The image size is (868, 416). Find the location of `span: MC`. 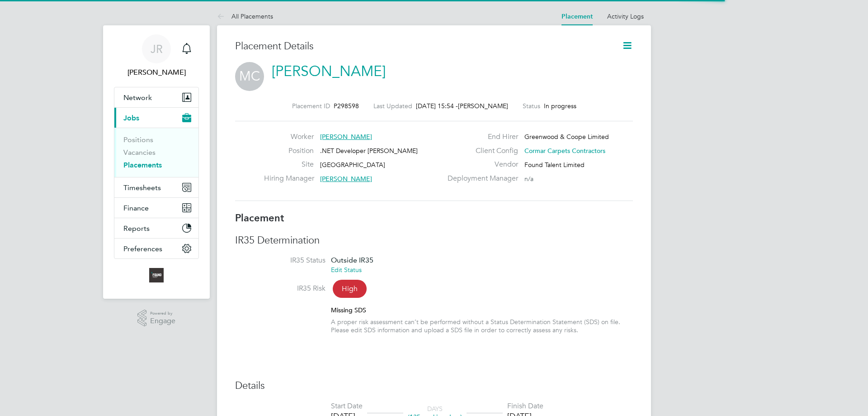

span: MC is located at coordinates (250, 76).